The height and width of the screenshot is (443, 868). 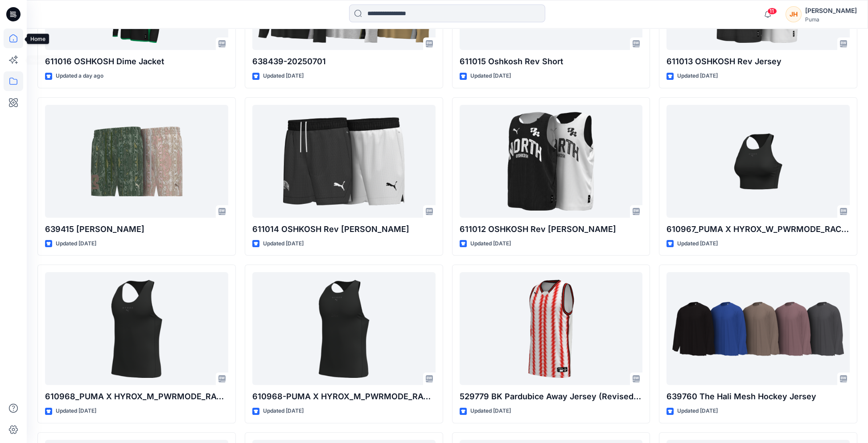 I want to click on p: 610967_PUMA X HYROX_W_PWRMODE_RACE_TEE, so click(x=758, y=229).